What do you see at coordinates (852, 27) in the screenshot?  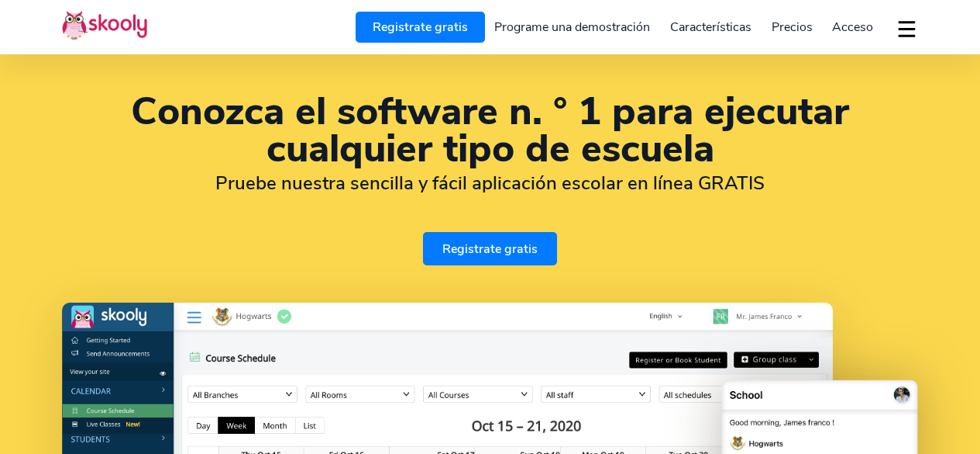 I see `a: Acceso` at bounding box center [852, 27].